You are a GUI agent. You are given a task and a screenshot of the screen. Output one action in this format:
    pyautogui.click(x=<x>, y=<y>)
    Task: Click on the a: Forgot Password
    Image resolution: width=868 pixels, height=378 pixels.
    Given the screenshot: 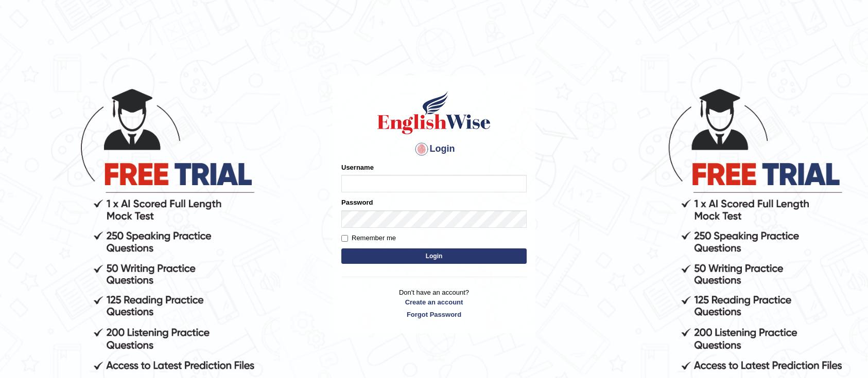 What is the action you would take?
    pyautogui.click(x=434, y=314)
    